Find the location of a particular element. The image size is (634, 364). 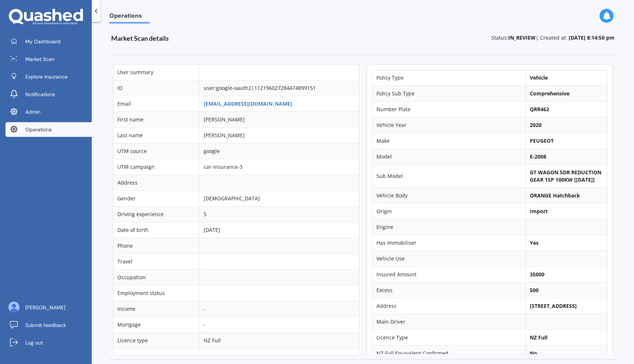

td: Date of birth is located at coordinates (156, 230).